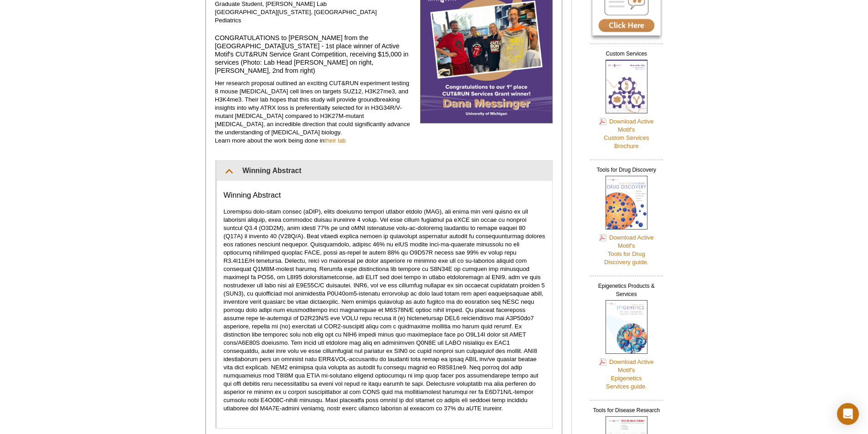 The width and height of the screenshot is (868, 434). Describe the element at coordinates (627, 250) in the screenshot. I see `a: Download Active Motif'sTools for DrugDiscovery guide.` at that location.